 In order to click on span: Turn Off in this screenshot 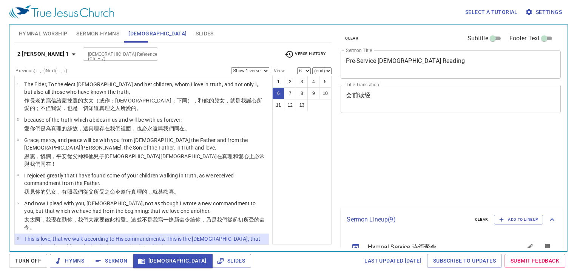, I will do `click(28, 261)`.